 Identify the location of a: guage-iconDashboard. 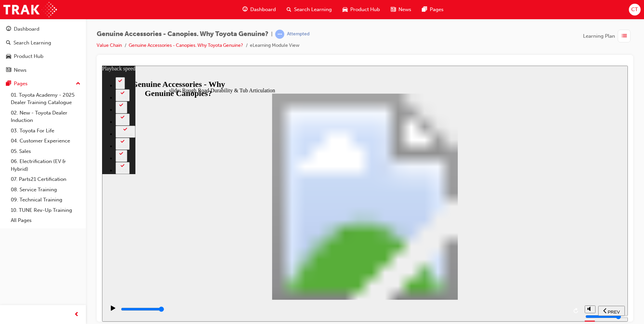
(259, 9).